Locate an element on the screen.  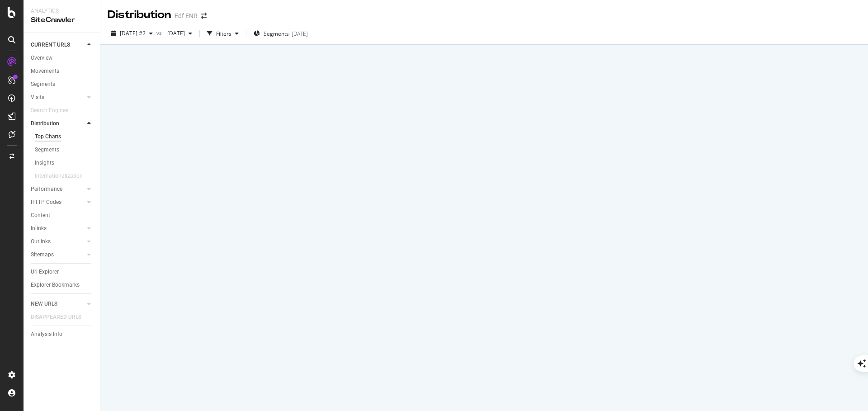
div: Content is located at coordinates (40, 215).